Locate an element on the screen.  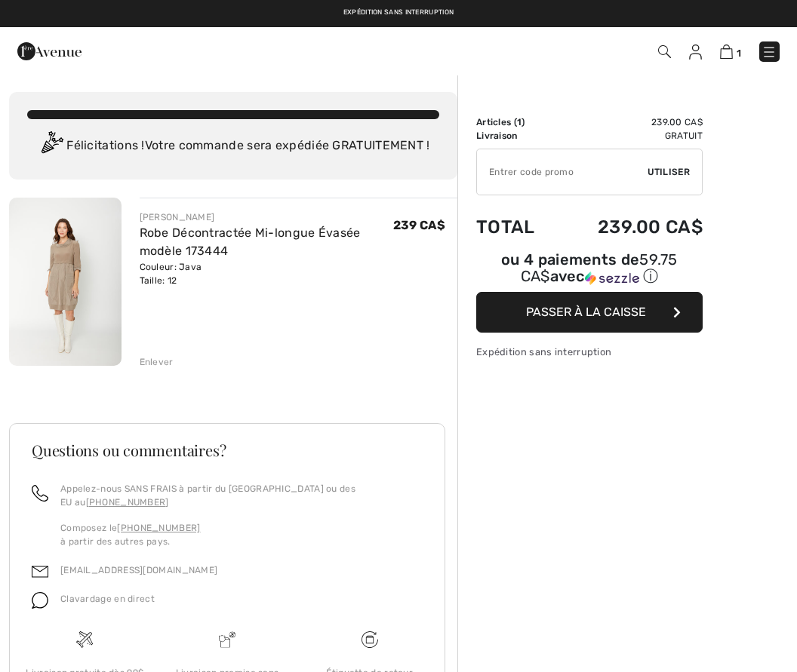
img: Panier d'achat is located at coordinates (726, 52).